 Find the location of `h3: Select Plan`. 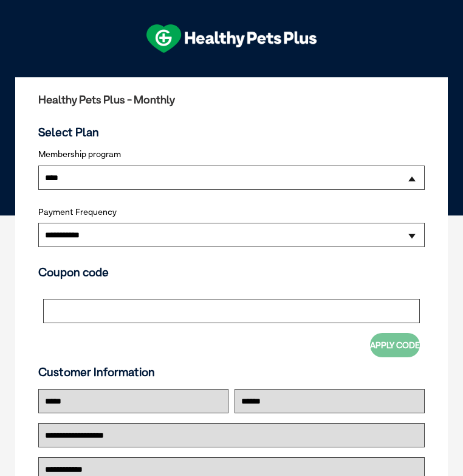

h3: Select Plan is located at coordinates (232, 132).